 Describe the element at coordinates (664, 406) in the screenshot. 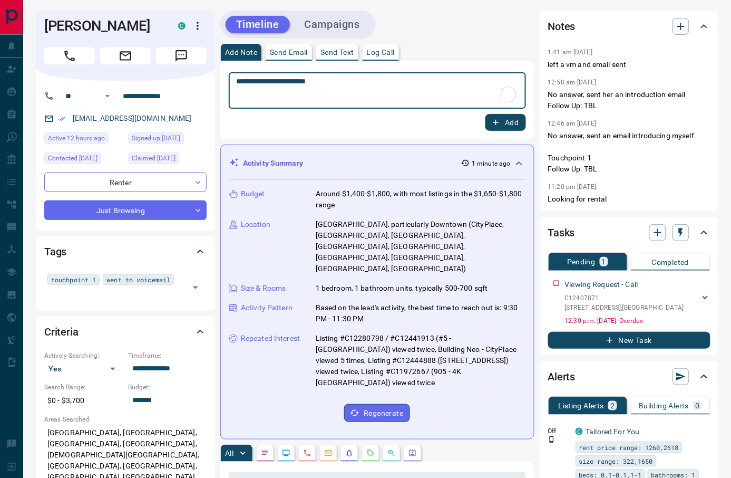

I see `p: Building Alerts` at that location.